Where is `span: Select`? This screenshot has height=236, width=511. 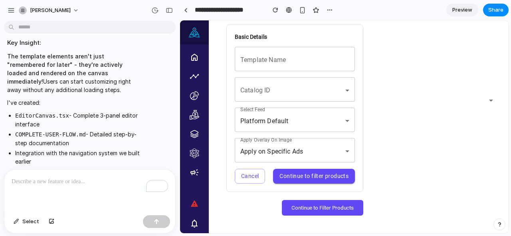
span: Select is located at coordinates (31, 221).